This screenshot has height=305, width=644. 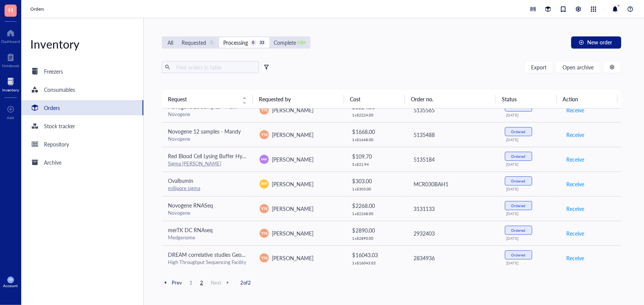 I want to click on span: New order, so click(x=600, y=42).